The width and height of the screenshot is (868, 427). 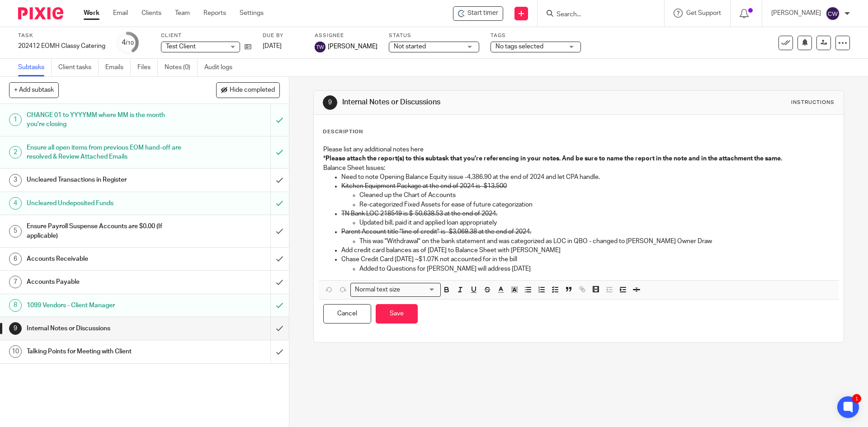 I want to click on h1: Ensure Payroll Suspense Accounts are $0.00 (If applicable), so click(x=105, y=231).